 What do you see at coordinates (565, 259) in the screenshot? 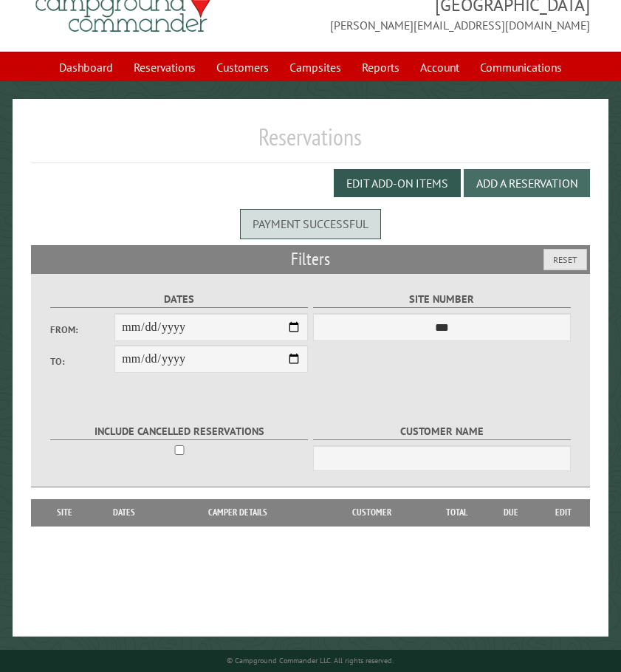
I see `button: Reset` at bounding box center [565, 259].